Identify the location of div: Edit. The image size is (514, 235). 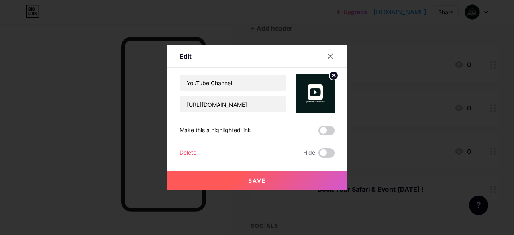
(186, 56).